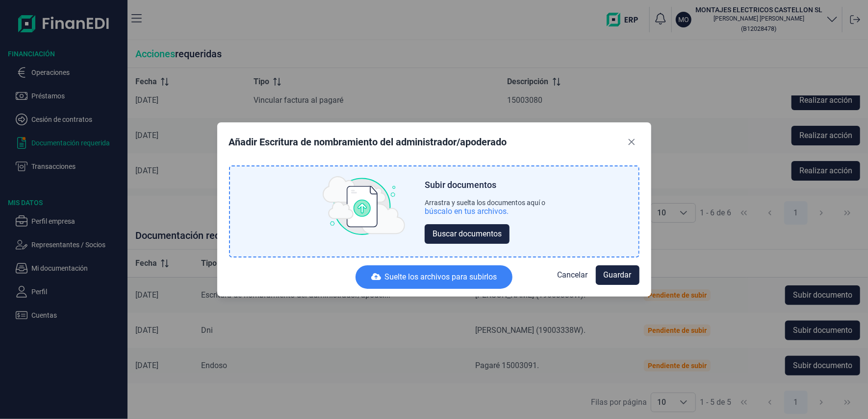 The image size is (868, 419). I want to click on span: Buscar documentos, so click(466, 234).